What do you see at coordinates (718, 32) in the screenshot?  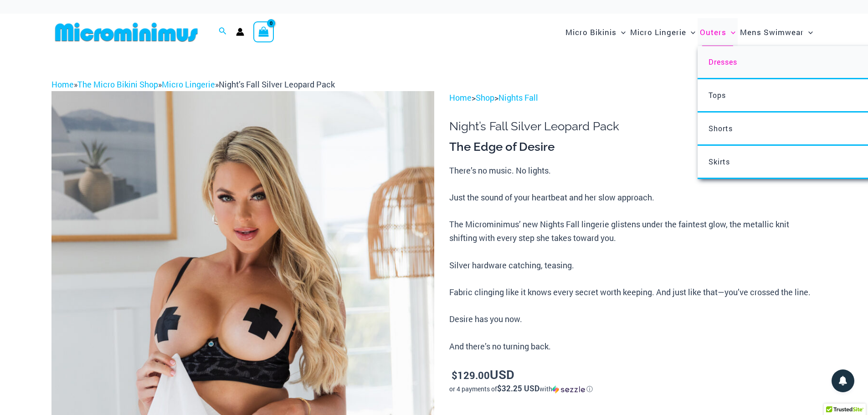 I see `a: OutersMenu ToggleMenu Toggle` at bounding box center [718, 32].